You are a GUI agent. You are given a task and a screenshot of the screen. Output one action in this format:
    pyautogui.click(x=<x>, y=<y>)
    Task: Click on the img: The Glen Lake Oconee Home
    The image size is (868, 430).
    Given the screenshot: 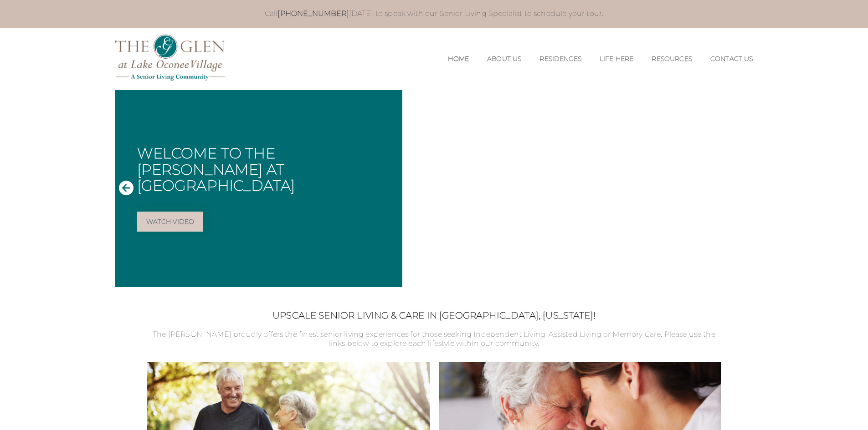 What is the action you would take?
    pyautogui.click(x=170, y=57)
    